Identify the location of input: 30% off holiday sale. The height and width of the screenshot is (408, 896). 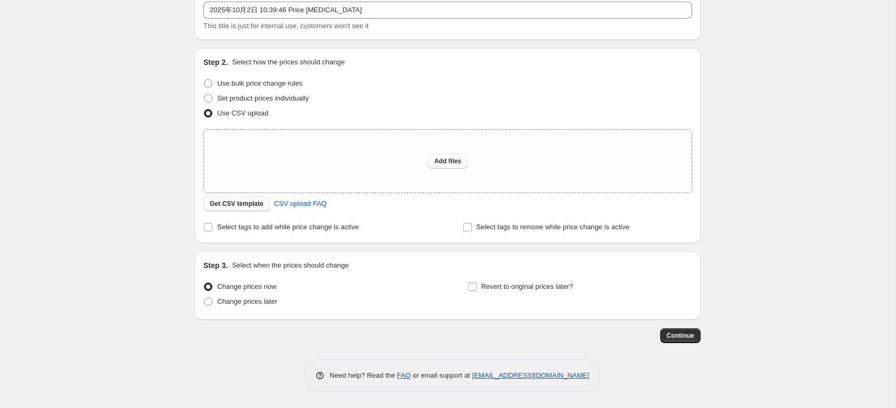
(448, 10).